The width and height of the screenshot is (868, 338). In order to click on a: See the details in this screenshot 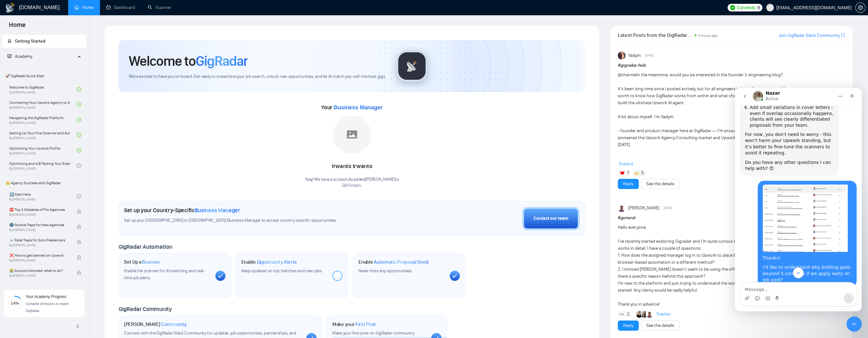, I will do `click(661, 184)`.